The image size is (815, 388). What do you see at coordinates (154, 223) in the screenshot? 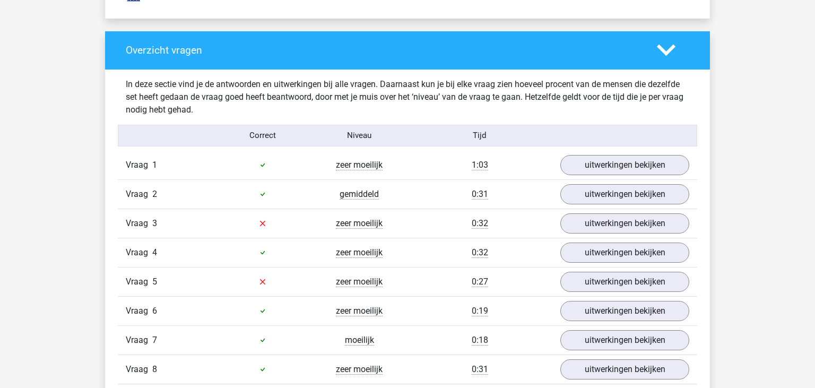
I see `span: 3` at bounding box center [154, 223].